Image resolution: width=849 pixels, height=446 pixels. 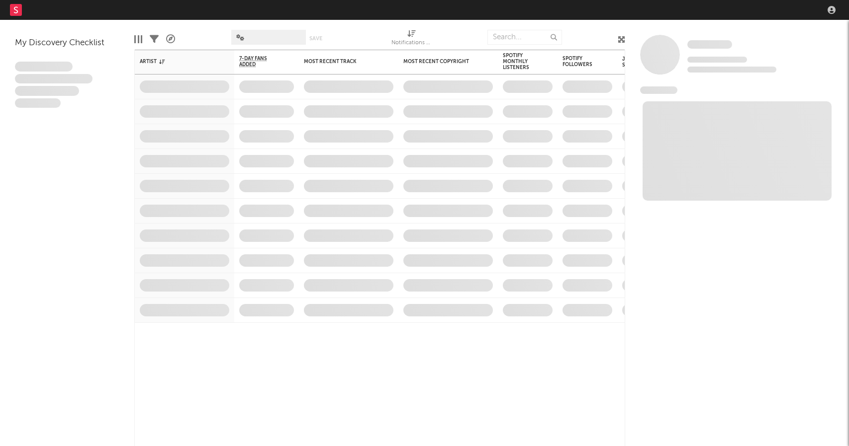 What do you see at coordinates (441, 62) in the screenshot?
I see `div: Most Recent Copyright` at bounding box center [441, 62].